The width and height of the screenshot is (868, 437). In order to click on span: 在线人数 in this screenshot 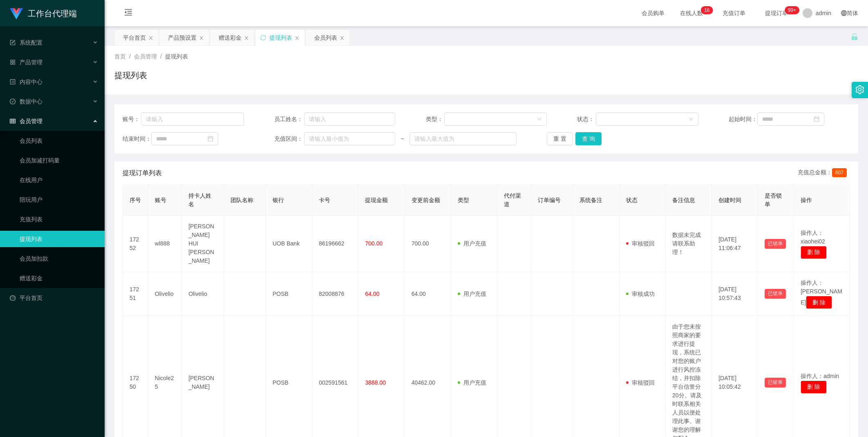, I will do `click(692, 13)`.